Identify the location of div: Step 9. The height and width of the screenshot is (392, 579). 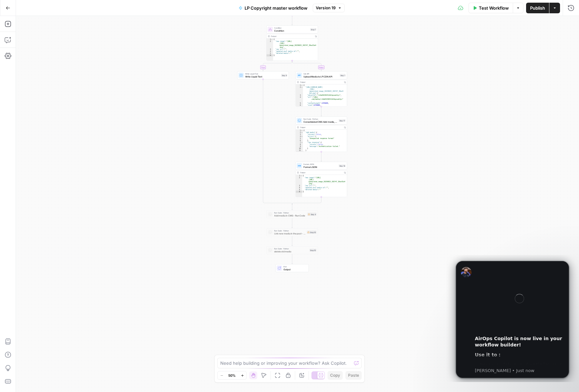
(284, 75).